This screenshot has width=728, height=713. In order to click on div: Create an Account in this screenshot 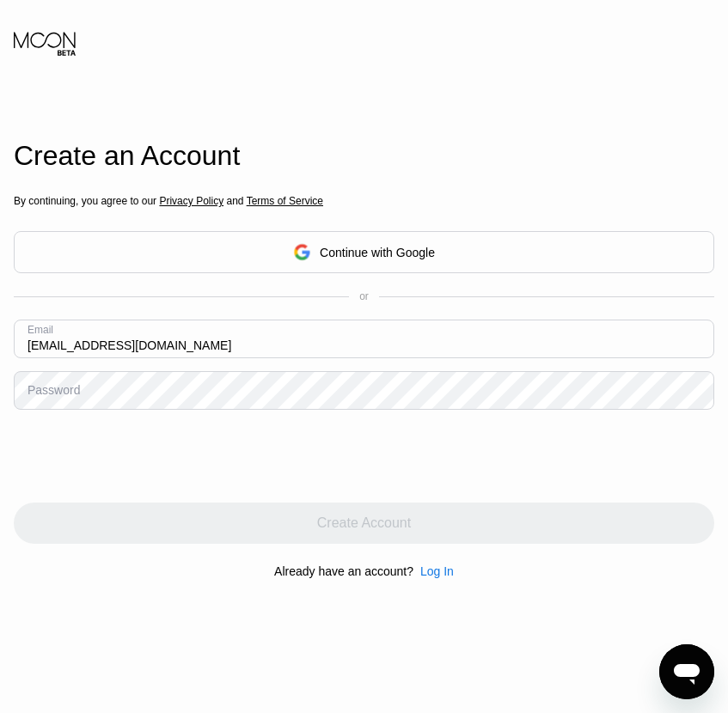, I will do `click(363, 156)`.